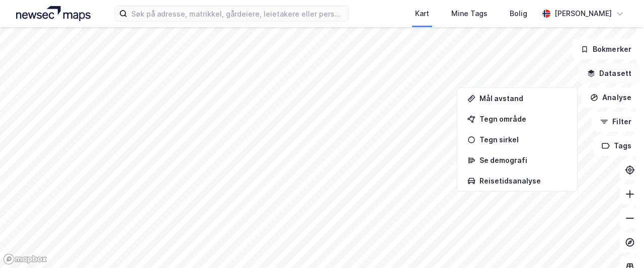  Describe the element at coordinates (470, 14) in the screenshot. I see `div: Mine Tags` at that location.